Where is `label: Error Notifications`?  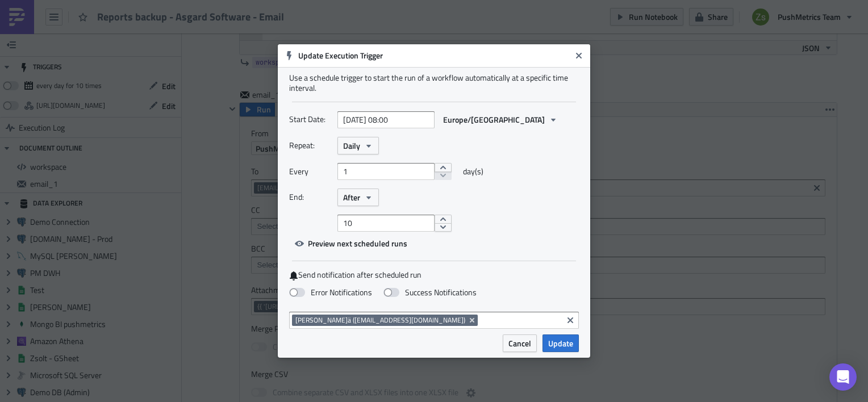
label: Error Notifications is located at coordinates (331, 292).